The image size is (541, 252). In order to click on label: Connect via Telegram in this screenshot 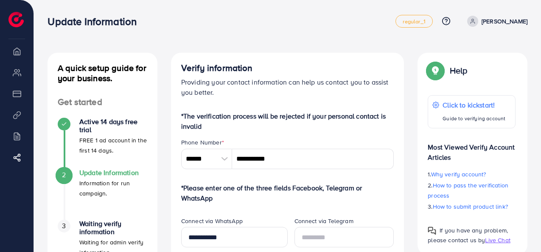, I will do `click(324, 221)`.